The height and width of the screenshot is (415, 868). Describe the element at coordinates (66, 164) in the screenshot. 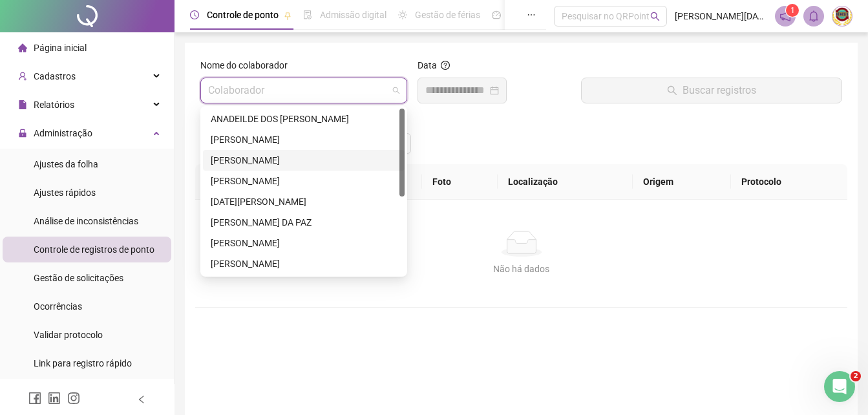

I see `span: Ajustes da folha` at that location.